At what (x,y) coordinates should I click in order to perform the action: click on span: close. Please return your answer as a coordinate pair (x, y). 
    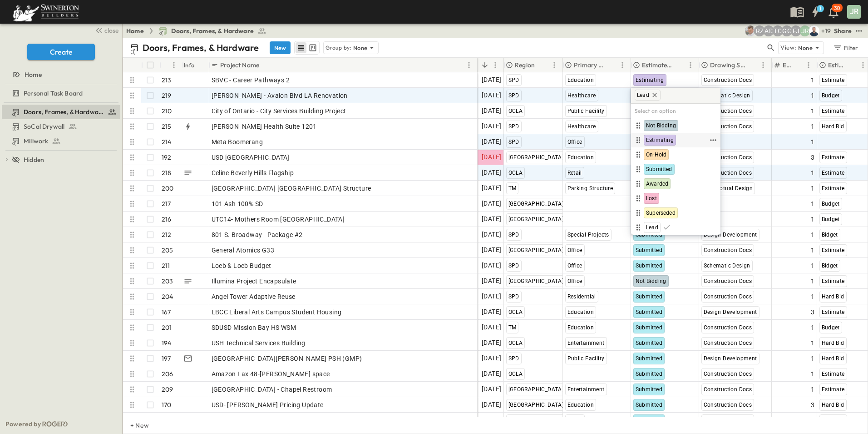
    Looking at the image, I should click on (111, 30).